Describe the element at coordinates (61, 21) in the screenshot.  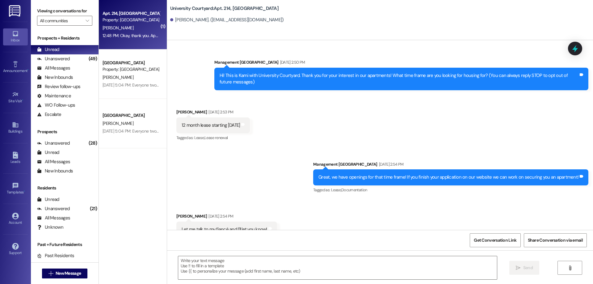
I see `input: All communities` at that location.